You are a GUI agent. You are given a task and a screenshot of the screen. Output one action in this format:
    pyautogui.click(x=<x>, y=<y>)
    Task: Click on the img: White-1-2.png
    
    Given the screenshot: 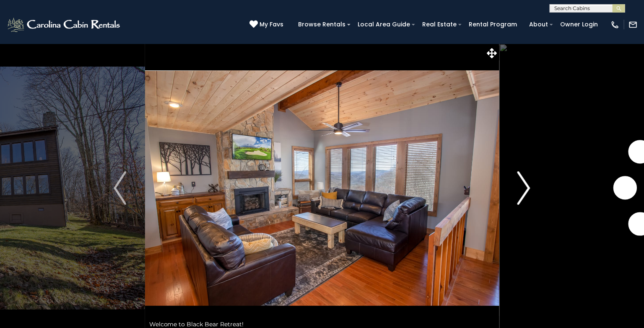 What is the action you would take?
    pyautogui.click(x=64, y=24)
    